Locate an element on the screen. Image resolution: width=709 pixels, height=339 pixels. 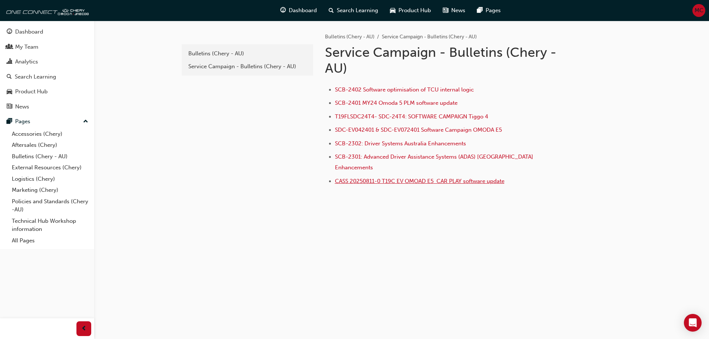
div: Product Hub is located at coordinates (31, 92).